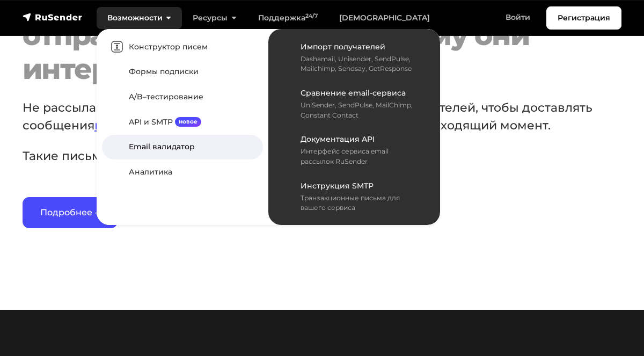 The image size is (644, 356). What do you see at coordinates (343, 47) in the screenshot?
I see `span: Импорт получателей` at bounding box center [343, 47].